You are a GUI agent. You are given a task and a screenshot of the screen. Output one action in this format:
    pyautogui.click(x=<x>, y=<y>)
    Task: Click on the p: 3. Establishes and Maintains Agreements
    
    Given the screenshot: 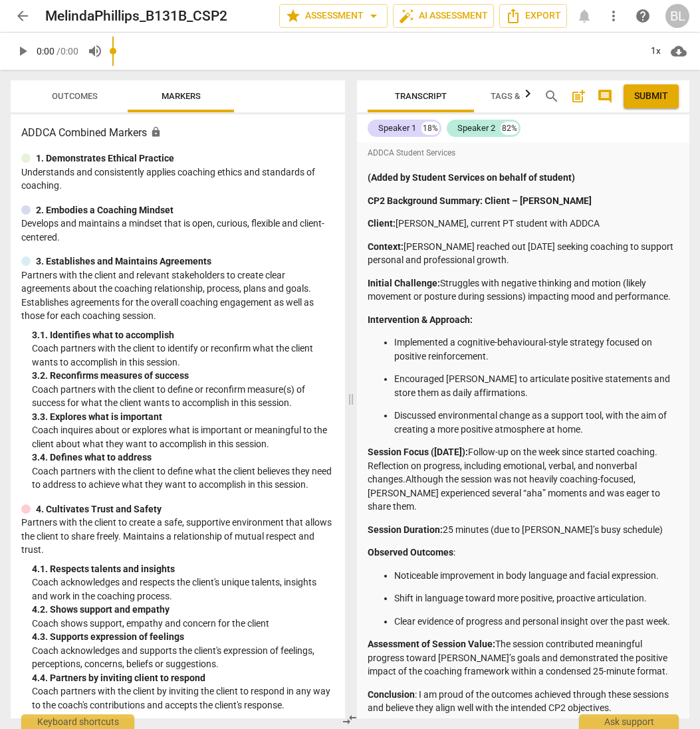 What is the action you would take?
    pyautogui.click(x=123, y=261)
    